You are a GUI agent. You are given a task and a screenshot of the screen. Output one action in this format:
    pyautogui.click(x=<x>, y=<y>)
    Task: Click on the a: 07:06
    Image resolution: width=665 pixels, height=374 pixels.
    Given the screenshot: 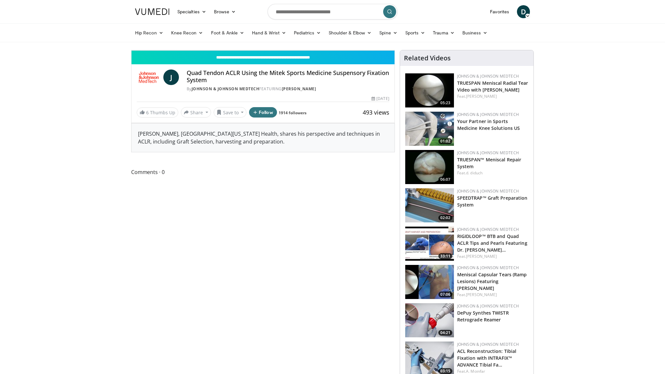 What is the action you would take?
    pyautogui.click(x=430, y=282)
    